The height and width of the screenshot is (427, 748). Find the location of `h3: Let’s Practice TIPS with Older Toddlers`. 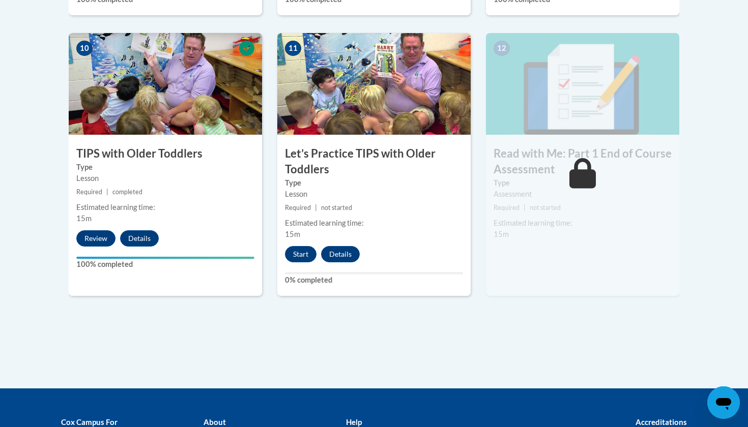

h3: Let’s Practice TIPS with Older Toddlers is located at coordinates (374, 162).